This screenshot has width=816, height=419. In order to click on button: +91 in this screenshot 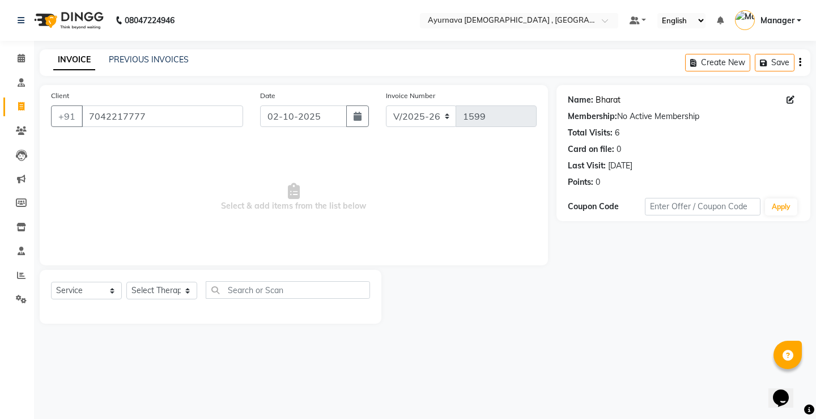, I will do `click(67, 116)`.